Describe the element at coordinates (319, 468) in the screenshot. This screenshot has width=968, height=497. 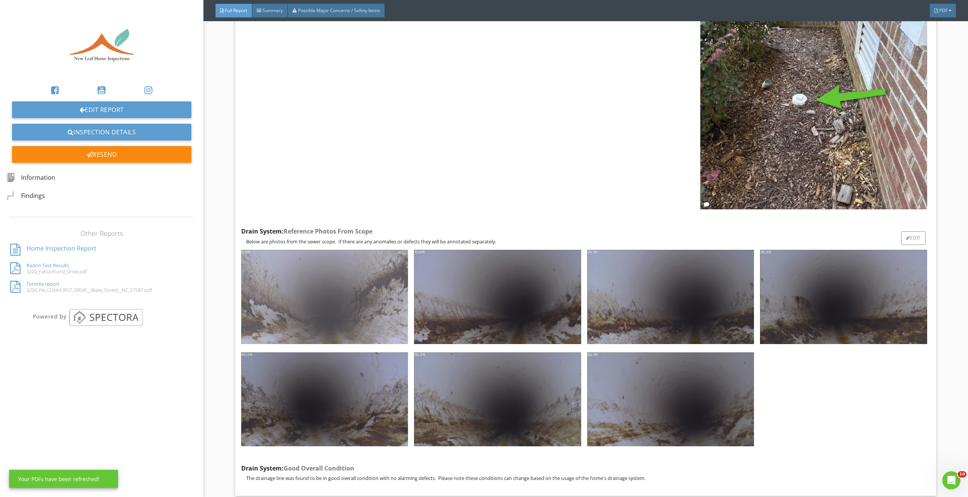
I see `span: Good Overall Condition` at that location.